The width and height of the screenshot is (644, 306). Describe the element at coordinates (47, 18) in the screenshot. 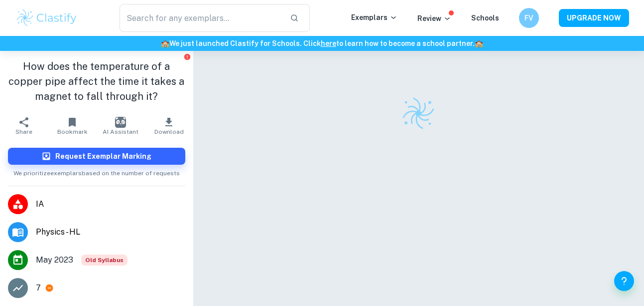

I see `a: Clastify logo` at that location.